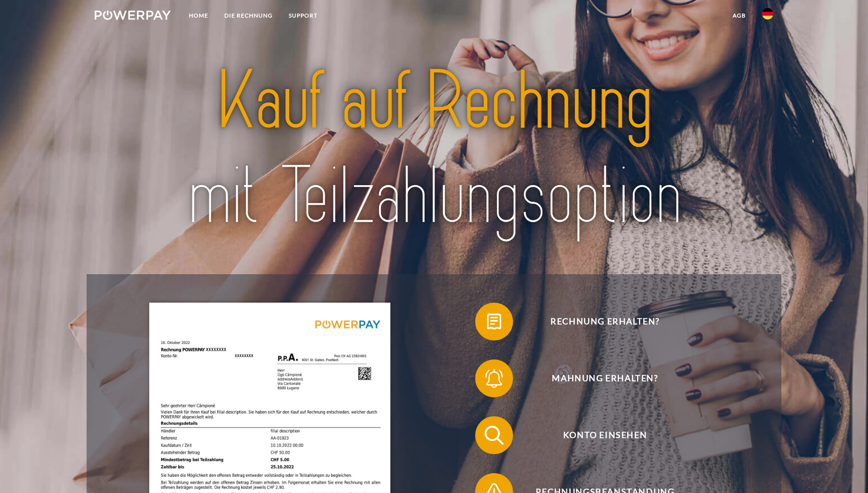 This screenshot has width=868, height=493. Describe the element at coordinates (598, 378) in the screenshot. I see `button: Mahnung erhalten?` at that location.